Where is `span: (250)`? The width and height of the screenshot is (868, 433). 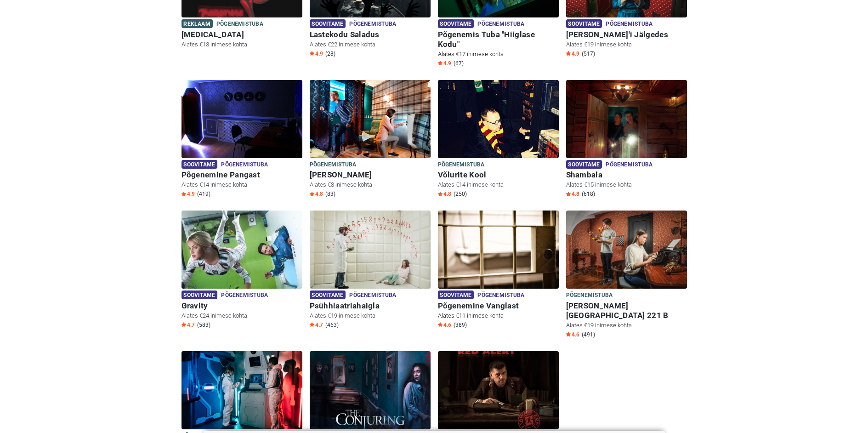
span: (250) is located at coordinates (460, 194).